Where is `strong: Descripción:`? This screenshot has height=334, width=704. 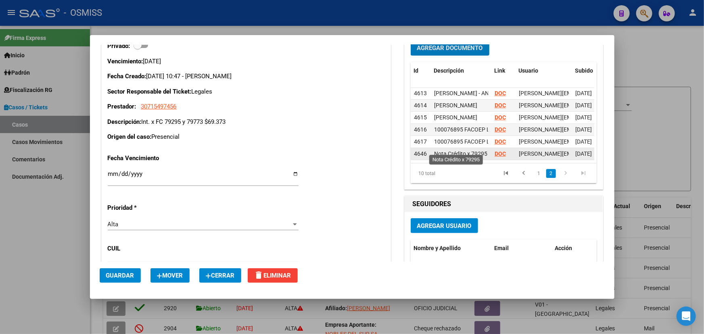 strong: Descripción: is located at coordinates (125, 122).